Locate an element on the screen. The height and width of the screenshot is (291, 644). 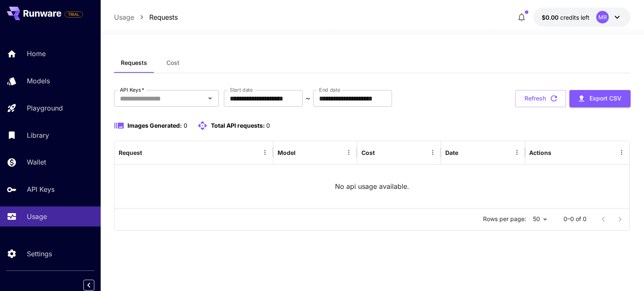
div: Date is located at coordinates (452, 152).